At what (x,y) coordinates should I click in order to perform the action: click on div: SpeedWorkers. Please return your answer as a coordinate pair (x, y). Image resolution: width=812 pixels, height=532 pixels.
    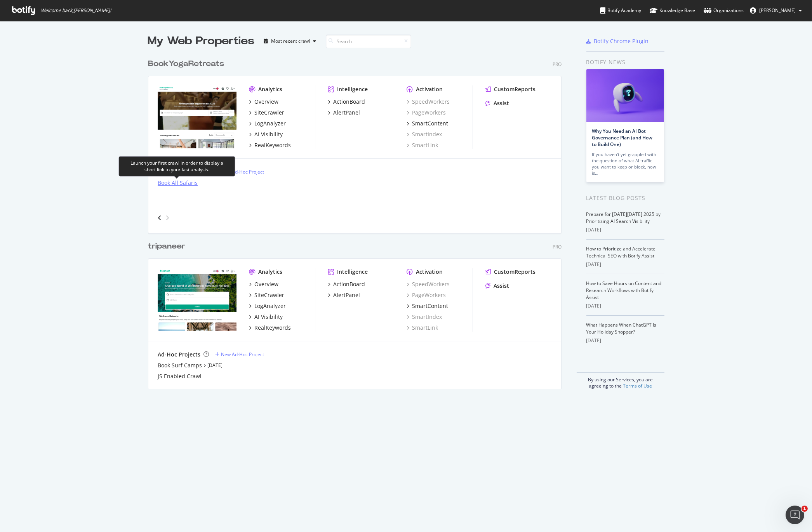
    Looking at the image, I should click on (428, 102).